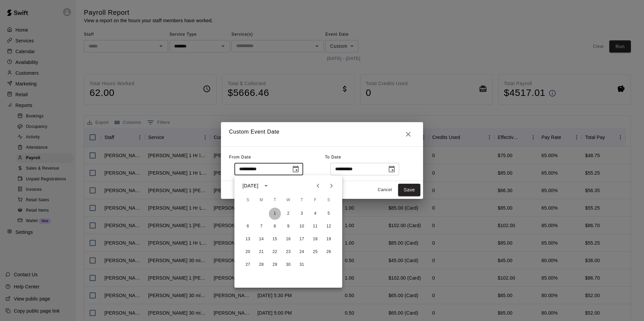 The height and width of the screenshot is (321, 644). What do you see at coordinates (248, 200) in the screenshot?
I see `span: Sunday` at bounding box center [248, 200].